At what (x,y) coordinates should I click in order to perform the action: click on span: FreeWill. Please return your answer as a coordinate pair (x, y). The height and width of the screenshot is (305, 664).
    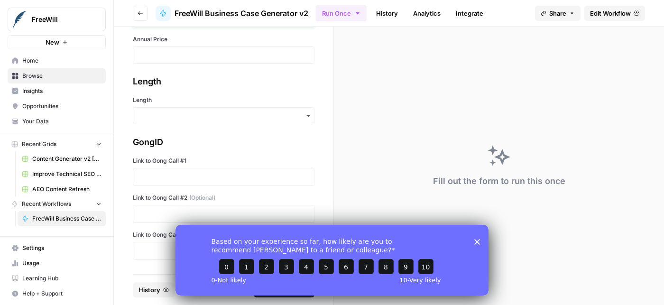
    Looking at the image, I should click on (60, 19).